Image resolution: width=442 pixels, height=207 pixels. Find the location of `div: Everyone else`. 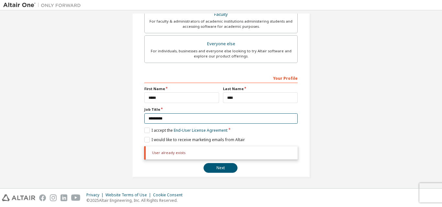

div: Everyone else is located at coordinates (221, 44).